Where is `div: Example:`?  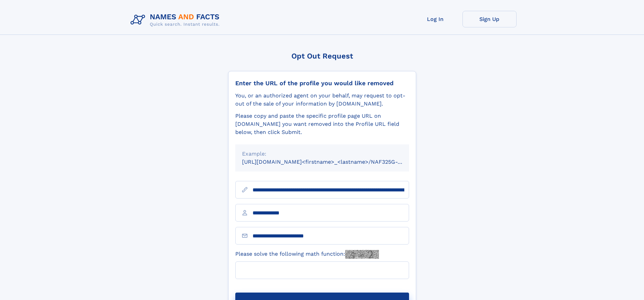 div: Example: is located at coordinates (322, 154).